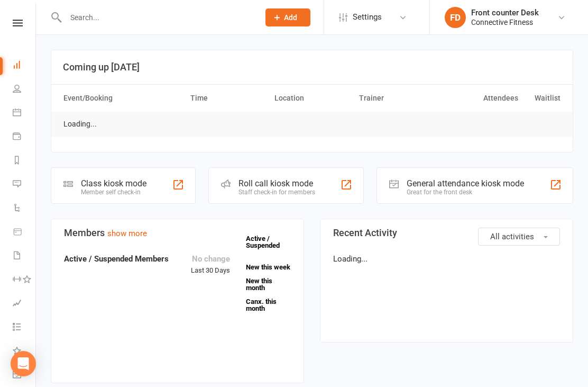 This screenshot has width=588, height=387. What do you see at coordinates (367, 17) in the screenshot?
I see `span: Settings` at bounding box center [367, 17].